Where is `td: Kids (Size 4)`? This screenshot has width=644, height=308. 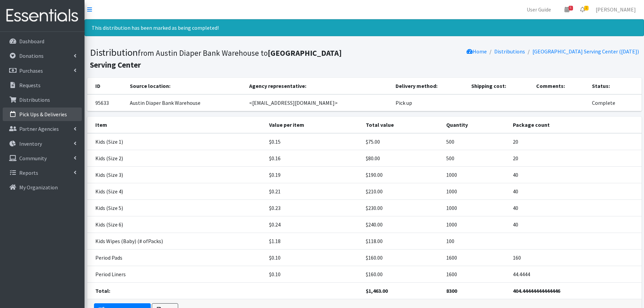 td: Kids (Size 4) is located at coordinates (176, 191).